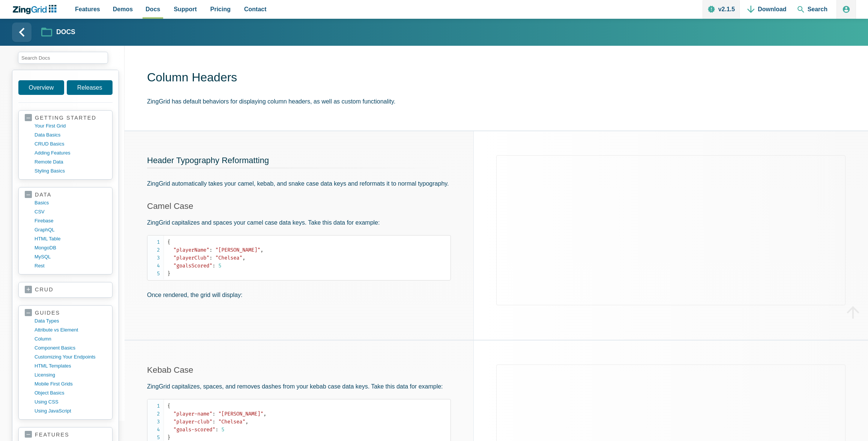  What do you see at coordinates (70, 221) in the screenshot?
I see `a: firebase` at bounding box center [70, 221].